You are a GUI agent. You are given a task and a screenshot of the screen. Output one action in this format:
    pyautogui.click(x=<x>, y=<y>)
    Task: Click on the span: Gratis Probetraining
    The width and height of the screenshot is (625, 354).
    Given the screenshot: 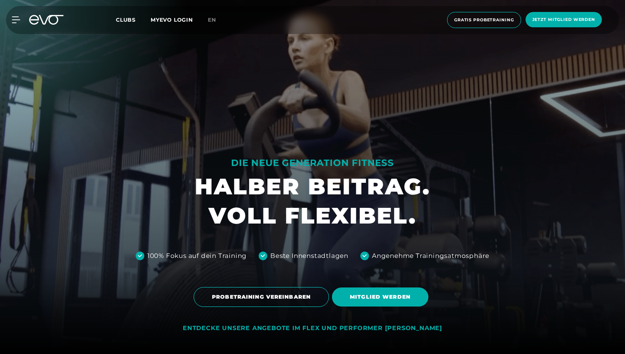 What is the action you would take?
    pyautogui.click(x=484, y=20)
    